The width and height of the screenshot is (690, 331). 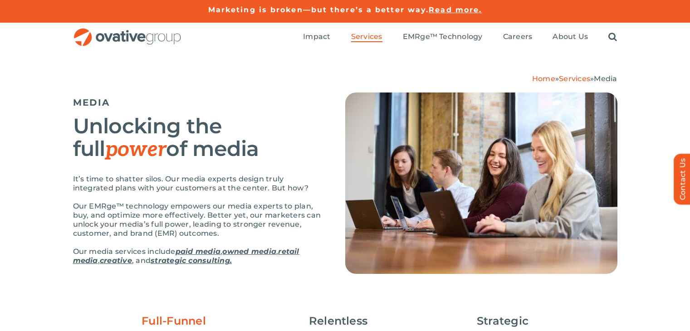 What do you see at coordinates (198, 220) in the screenshot?
I see `p: Our EMRge™ technology empowers our media experts to plan, buy, and optimize more effectively. Bet...` at bounding box center [198, 220].